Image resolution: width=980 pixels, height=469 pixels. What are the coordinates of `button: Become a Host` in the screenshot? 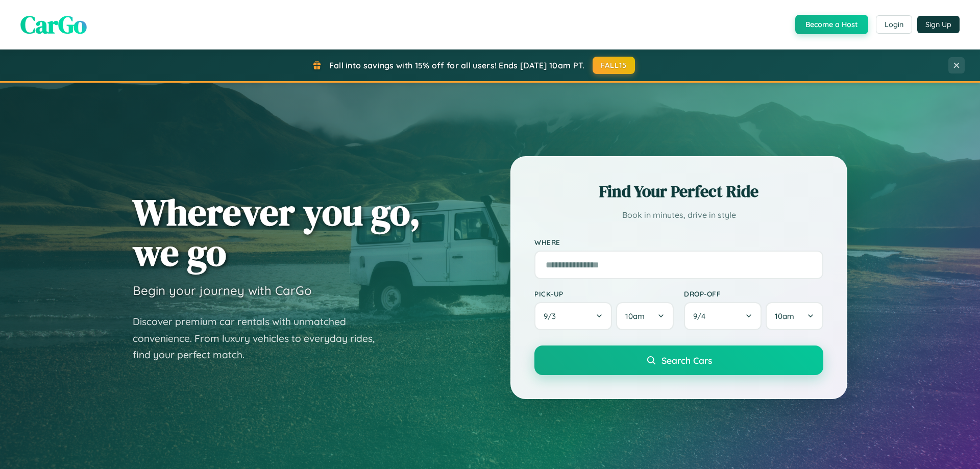 It's located at (831, 24).